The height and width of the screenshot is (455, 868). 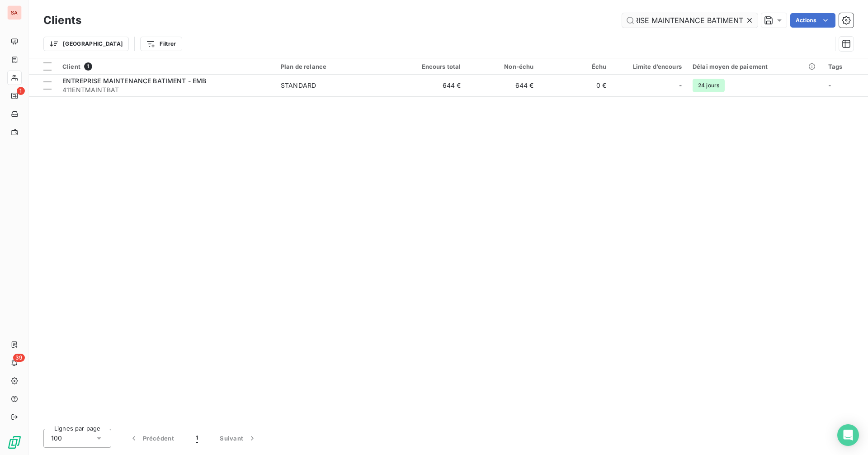 I want to click on h3: Clients, so click(x=62, y=20).